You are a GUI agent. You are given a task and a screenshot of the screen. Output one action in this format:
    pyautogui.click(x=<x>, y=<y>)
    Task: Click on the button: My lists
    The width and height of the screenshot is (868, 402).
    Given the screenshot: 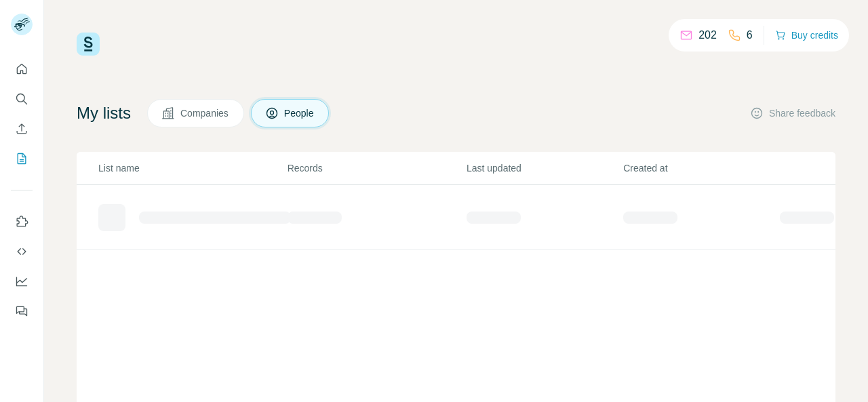 What is the action you would take?
    pyautogui.click(x=22, y=159)
    